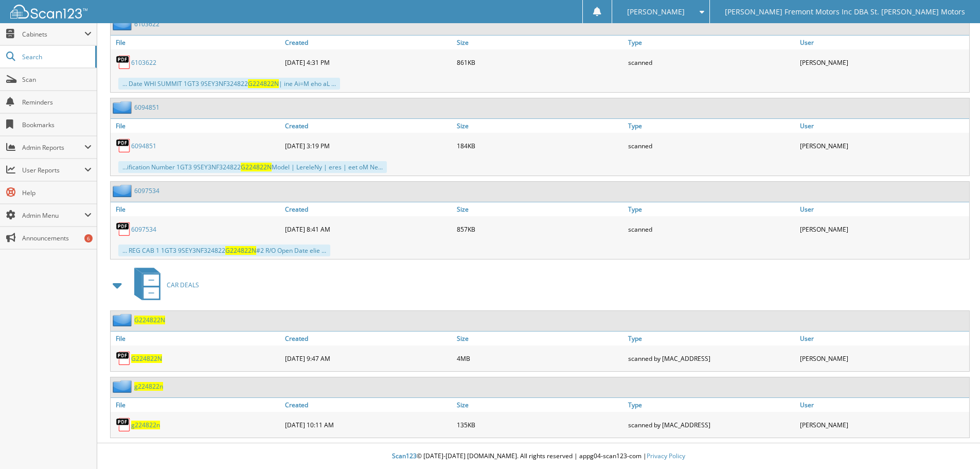 This screenshot has height=469, width=980. I want to click on span: User Reports, so click(53, 170).